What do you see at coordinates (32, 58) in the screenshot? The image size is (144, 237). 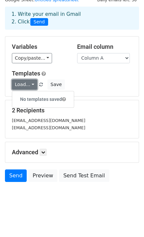 I see `a: Copy/paste...` at bounding box center [32, 58].